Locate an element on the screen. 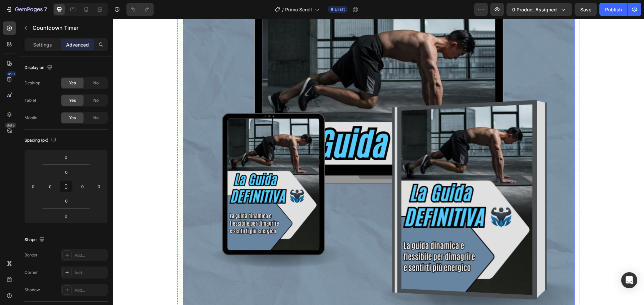  div: 450 is located at coordinates (11, 74).